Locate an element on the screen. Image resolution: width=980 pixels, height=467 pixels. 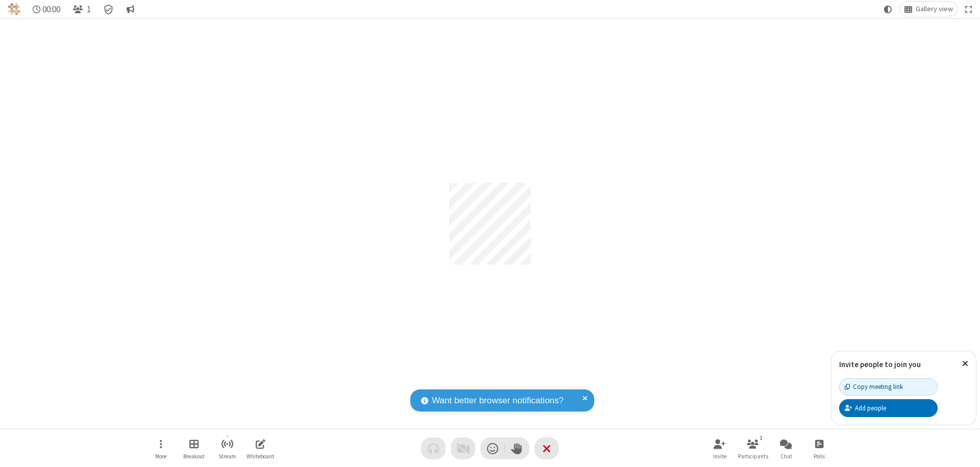
button: Raise hand is located at coordinates (517, 448).